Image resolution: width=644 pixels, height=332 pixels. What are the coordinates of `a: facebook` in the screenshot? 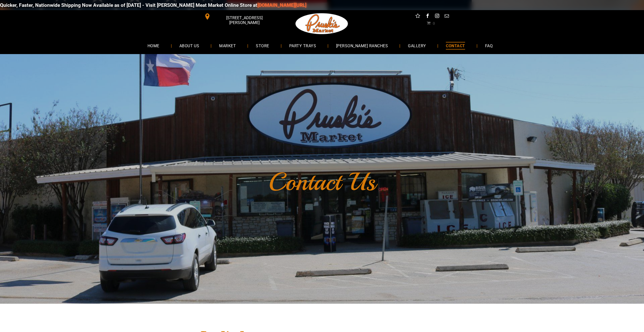 It's located at (427, 16).